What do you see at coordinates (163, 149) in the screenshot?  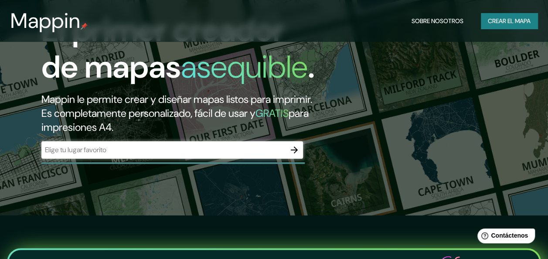 I see `input: Elige tu lugar favorito` at bounding box center [163, 149].